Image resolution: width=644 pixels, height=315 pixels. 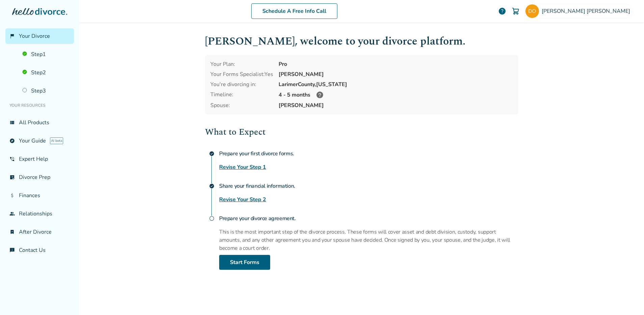 What do you see at coordinates (242, 199) in the screenshot?
I see `a: Revise Your Step 2` at bounding box center [242, 199].